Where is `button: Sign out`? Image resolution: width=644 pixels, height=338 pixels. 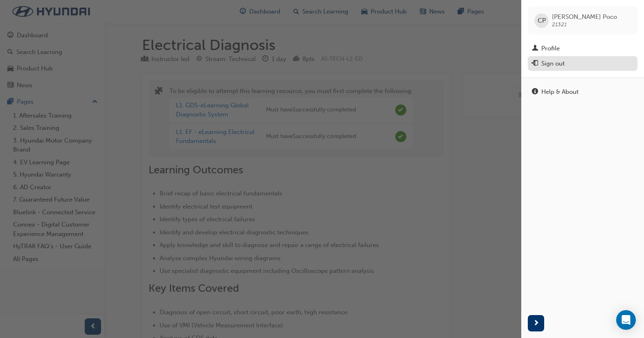 button: Sign out is located at coordinates (582, 64).